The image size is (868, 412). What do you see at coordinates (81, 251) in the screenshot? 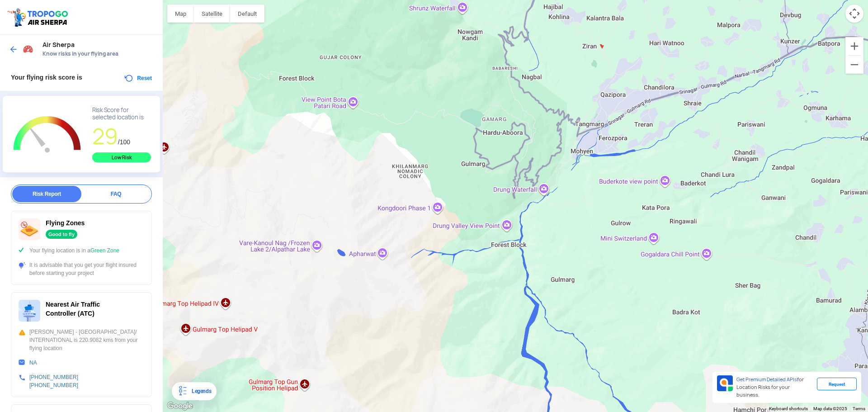
I see `div: Your flying location is in a` at bounding box center [81, 251].